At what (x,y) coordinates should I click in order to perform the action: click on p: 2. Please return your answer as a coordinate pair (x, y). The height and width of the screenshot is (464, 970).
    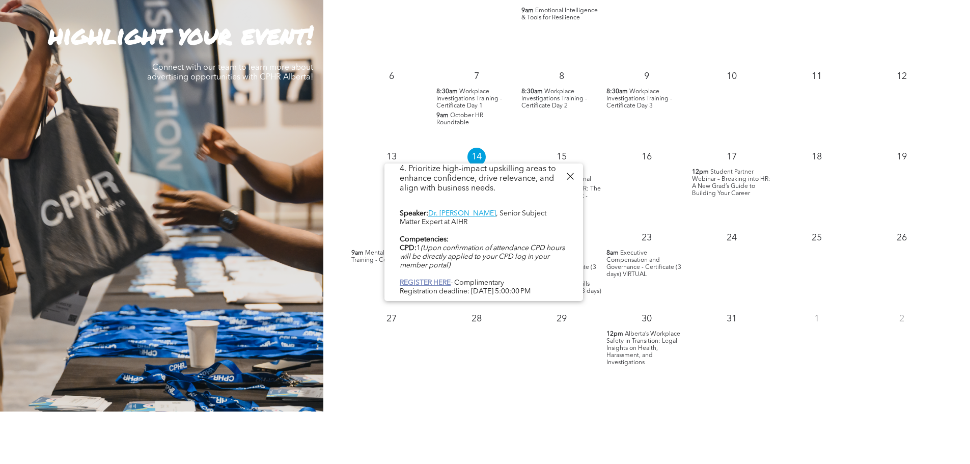
    Looking at the image, I should click on (902, 319).